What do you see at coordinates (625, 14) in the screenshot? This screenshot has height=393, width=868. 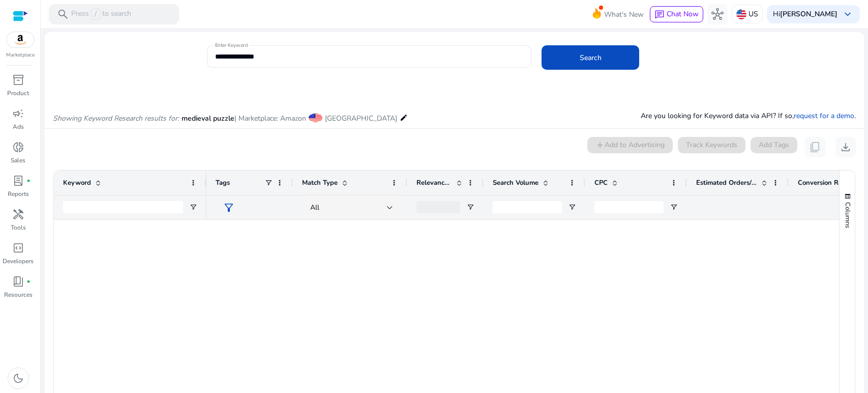 I see `span: What's New` at bounding box center [625, 14].